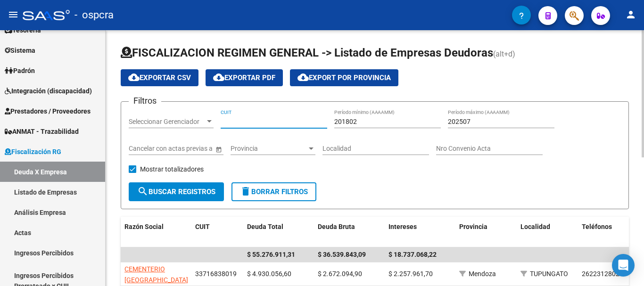 Image resolution: width=644 pixels, height=286 pixels. What do you see at coordinates (144, 227) in the screenshot?
I see `span: Razón Social` at bounding box center [144, 227].